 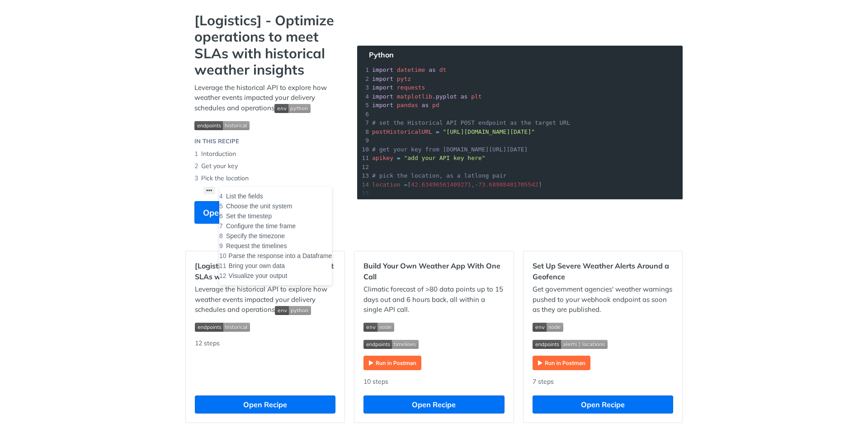 I want to click on h2: Build Your Own Weather App With One Call, so click(x=433, y=271).